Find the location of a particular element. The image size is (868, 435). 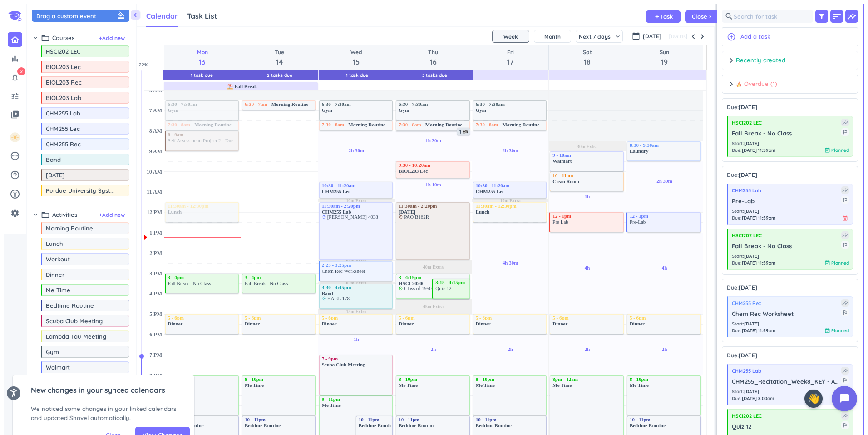

span: Fri is located at coordinates (510, 52).